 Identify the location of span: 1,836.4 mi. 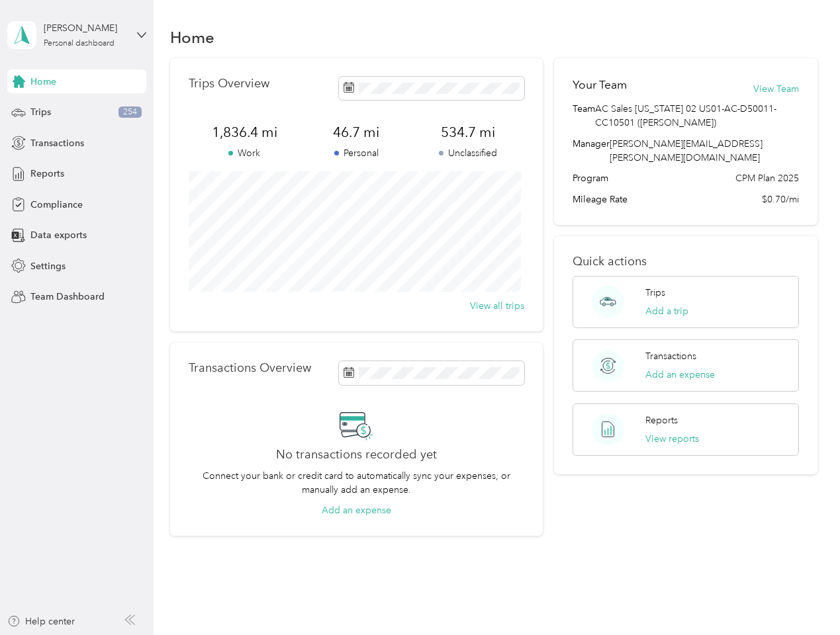
(244, 132).